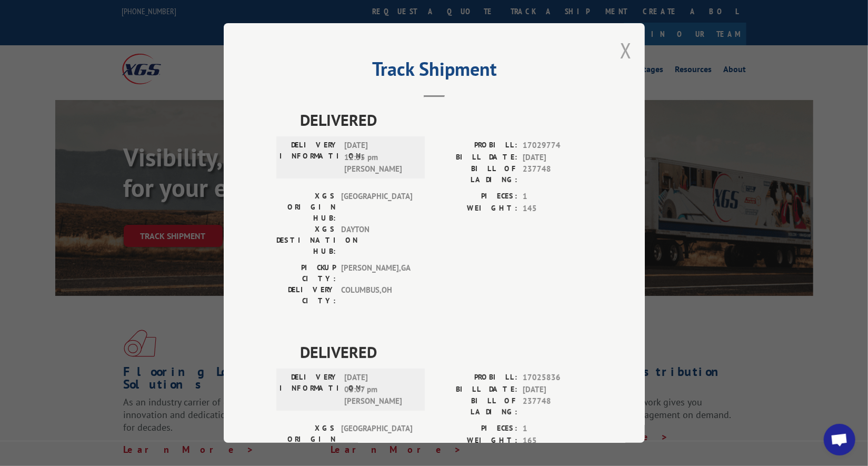 The height and width of the screenshot is (466, 868). Describe the element at coordinates (305, 295) in the screenshot. I see `label: DELIVERY CITY:` at that location.